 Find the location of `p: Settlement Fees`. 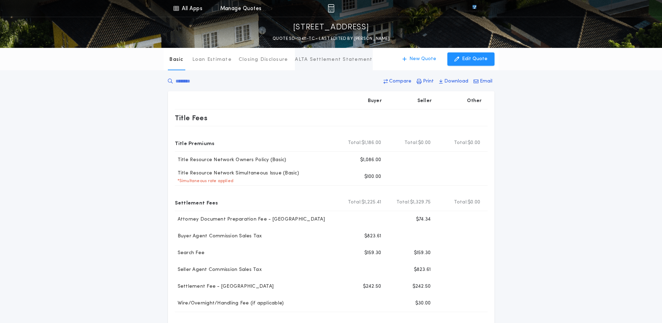

p: Settlement Fees is located at coordinates (197, 202).